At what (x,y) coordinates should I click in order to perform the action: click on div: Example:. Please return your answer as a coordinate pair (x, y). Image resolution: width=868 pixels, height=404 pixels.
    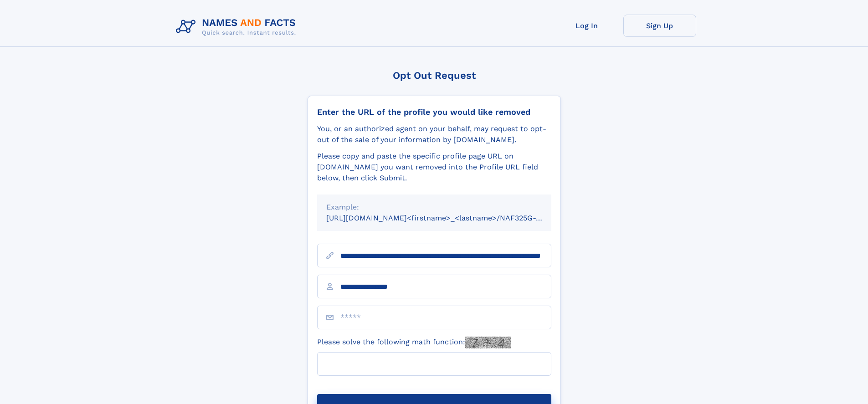
    Looking at the image, I should click on (434, 207).